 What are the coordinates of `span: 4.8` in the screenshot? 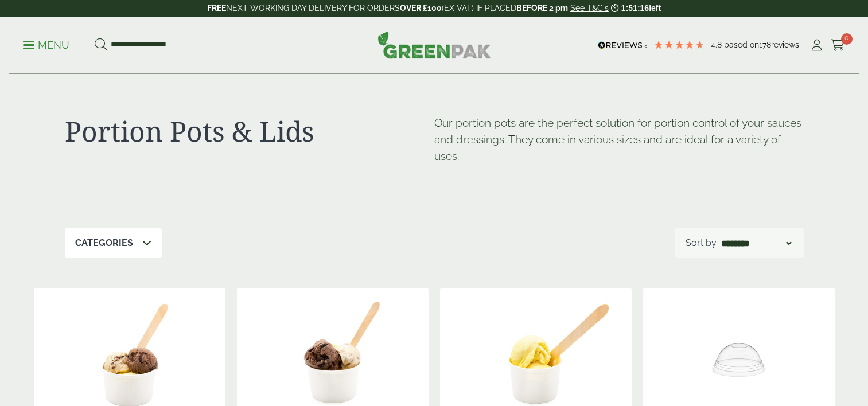 It's located at (717, 45).